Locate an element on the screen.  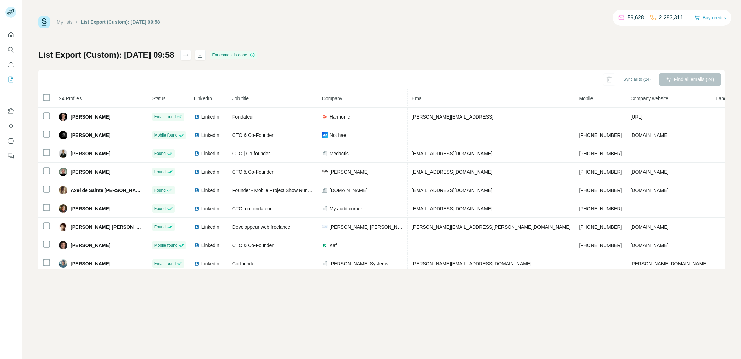
span: Email is located at coordinates (418, 99).